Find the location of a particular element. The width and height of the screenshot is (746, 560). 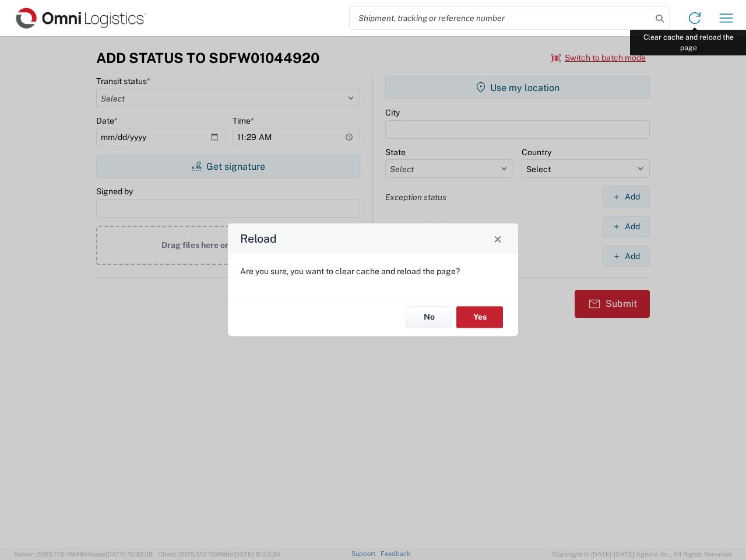

button: Close is located at coordinates (498, 239).